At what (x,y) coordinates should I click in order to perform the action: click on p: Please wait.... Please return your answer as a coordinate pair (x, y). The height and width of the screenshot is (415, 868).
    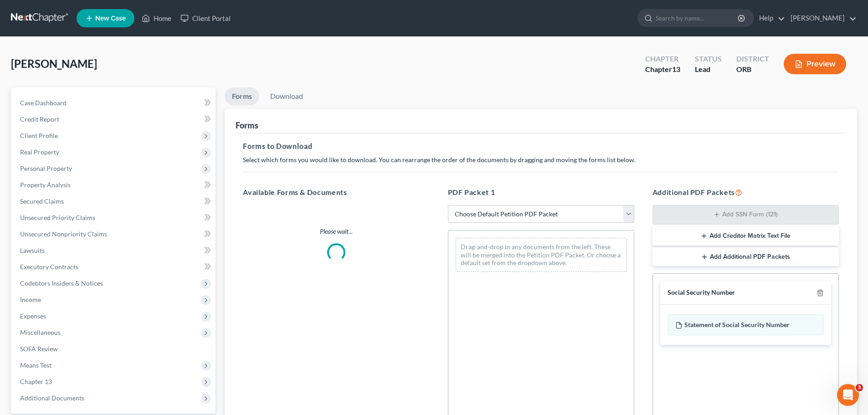
    Looking at the image, I should click on (336, 231).